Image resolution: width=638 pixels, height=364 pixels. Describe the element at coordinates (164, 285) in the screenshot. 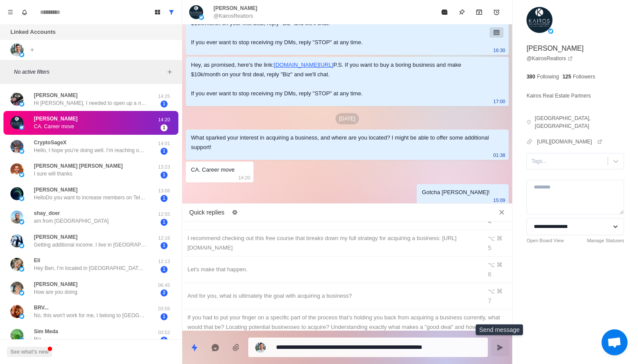

I see `p: 06:45` at that location.